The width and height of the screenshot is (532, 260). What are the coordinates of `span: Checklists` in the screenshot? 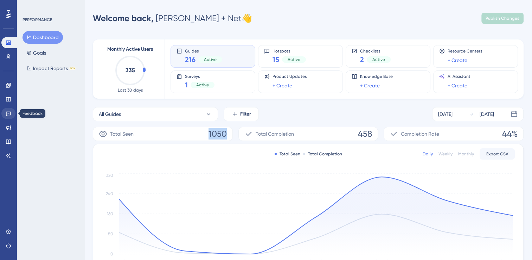 It's located at (375, 51).